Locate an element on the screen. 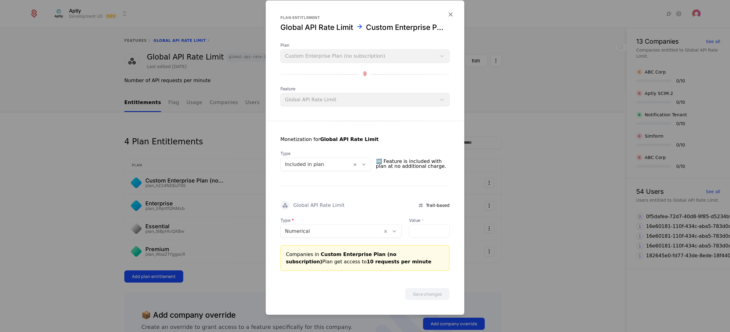 The image size is (730, 332). span: Custom Enterprise Plan (no subscription) is located at coordinates (341, 258).